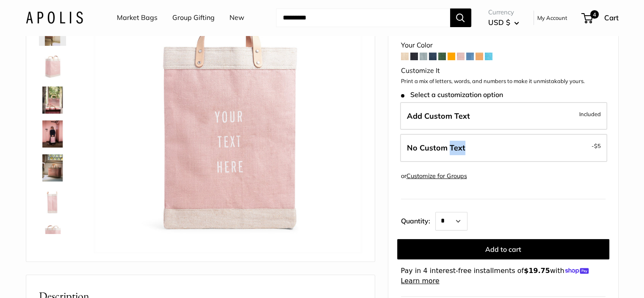  What do you see at coordinates (363, 18) in the screenshot?
I see `input: Search...` at bounding box center [363, 18].